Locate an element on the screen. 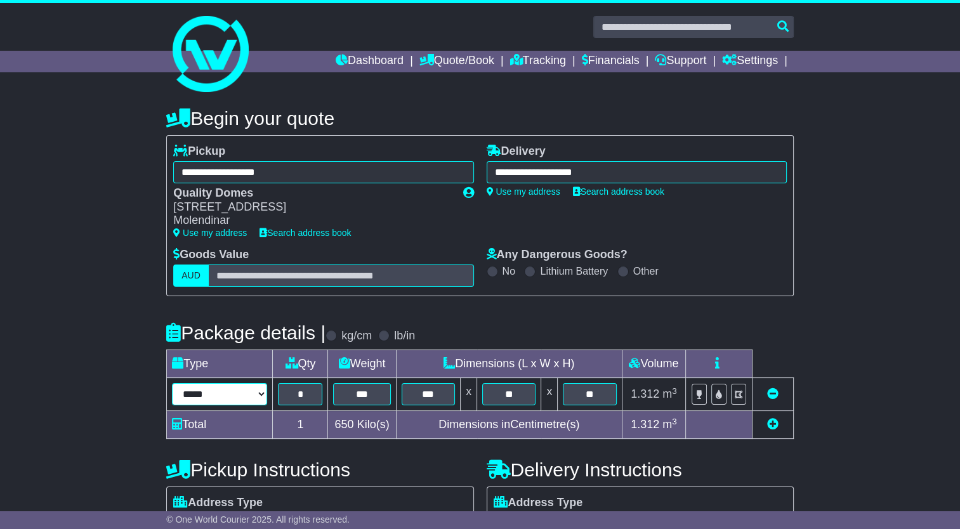 This screenshot has width=960, height=529. a: Tracking is located at coordinates (538, 62).